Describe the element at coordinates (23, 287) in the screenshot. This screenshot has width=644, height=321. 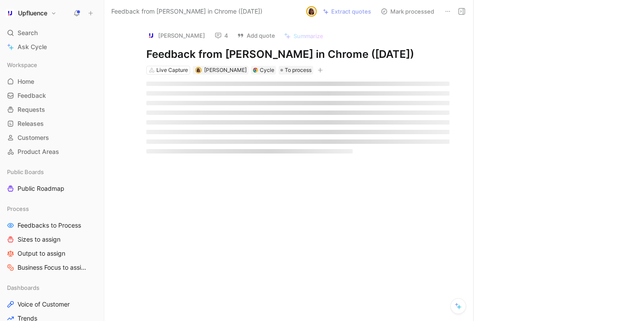
I see `span: Dashboards` at that location.